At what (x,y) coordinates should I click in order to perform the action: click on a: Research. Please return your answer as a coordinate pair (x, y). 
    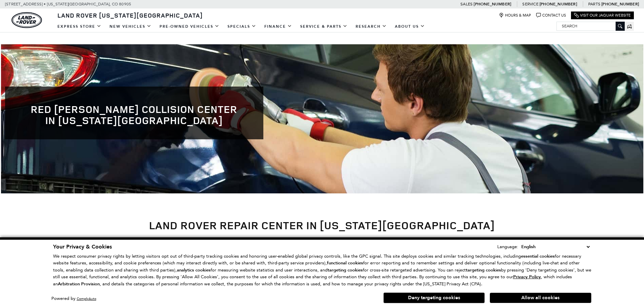
    Looking at the image, I should click on (371, 27).